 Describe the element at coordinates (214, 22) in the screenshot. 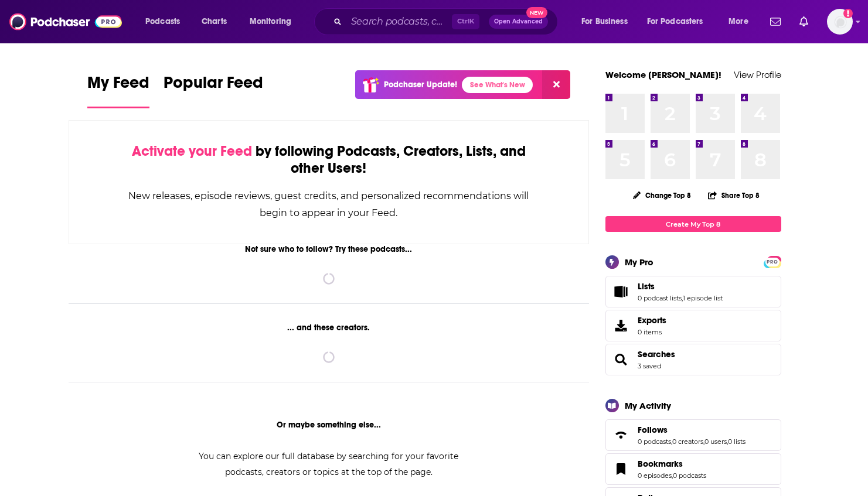

I see `span: Charts` at that location.